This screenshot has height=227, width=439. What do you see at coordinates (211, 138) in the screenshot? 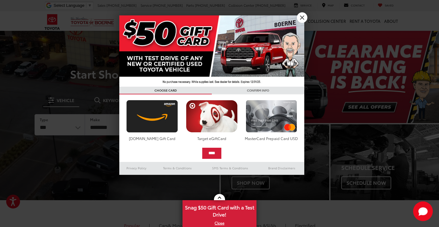
I see `div: Target eGiftCard` at bounding box center [211, 138].